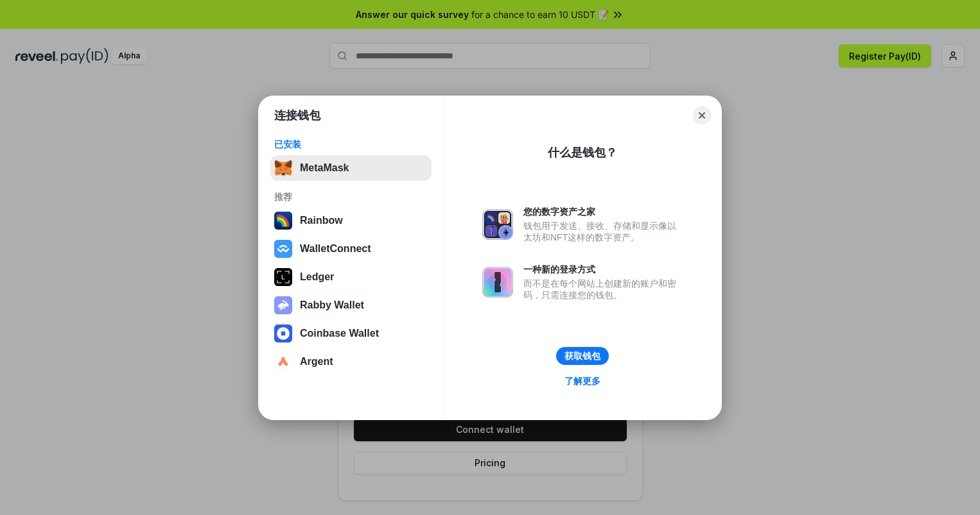 This screenshot has width=980, height=515. I want to click on img: svg+xml,%3Csvg%20xmlns%3D%22http%3A%2F%2Fwww.w3.org%2F2000%2Fsvg%22%20width%3D%2228%22%20height%3..., so click(283, 277).